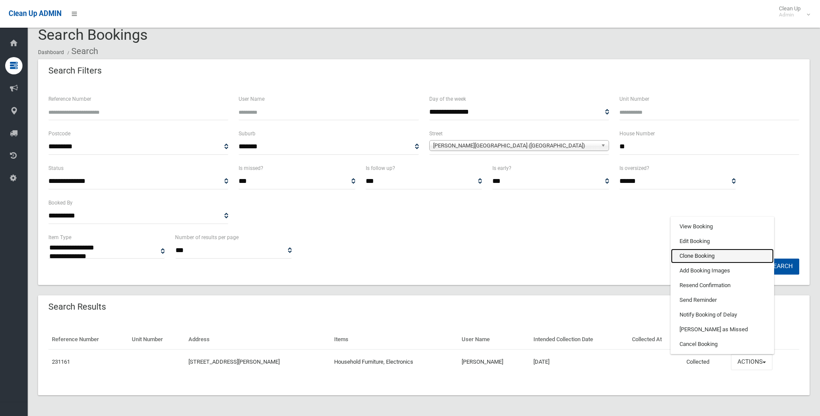 This screenshot has height=416, width=820. What do you see at coordinates (789, 15) in the screenshot?
I see `small: Admin` at bounding box center [789, 15].